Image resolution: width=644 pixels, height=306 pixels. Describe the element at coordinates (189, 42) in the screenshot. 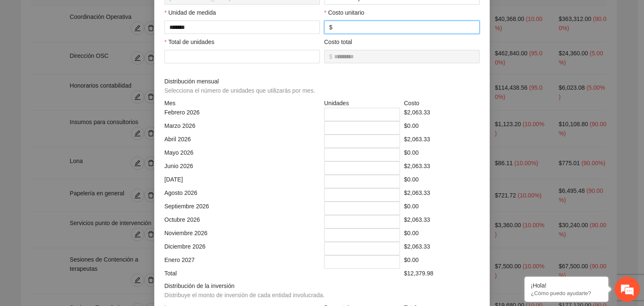

I see `label: Total de unidades` at that location.